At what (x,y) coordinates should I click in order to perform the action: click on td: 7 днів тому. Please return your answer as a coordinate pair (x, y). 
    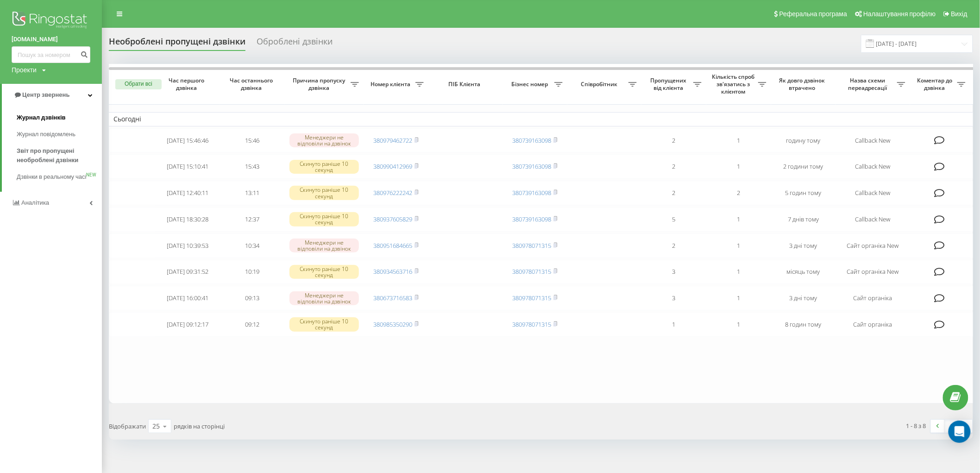
    Looking at the image, I should click on (804, 219).